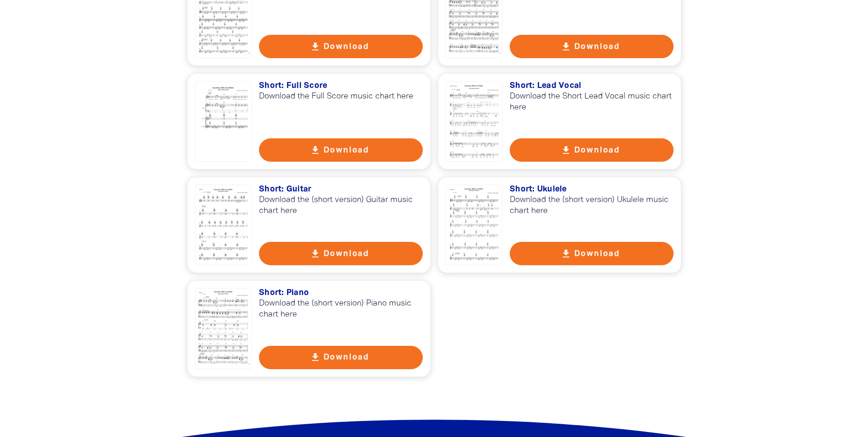 This screenshot has width=868, height=437. I want to click on h3: Short: Full Score, so click(341, 86).